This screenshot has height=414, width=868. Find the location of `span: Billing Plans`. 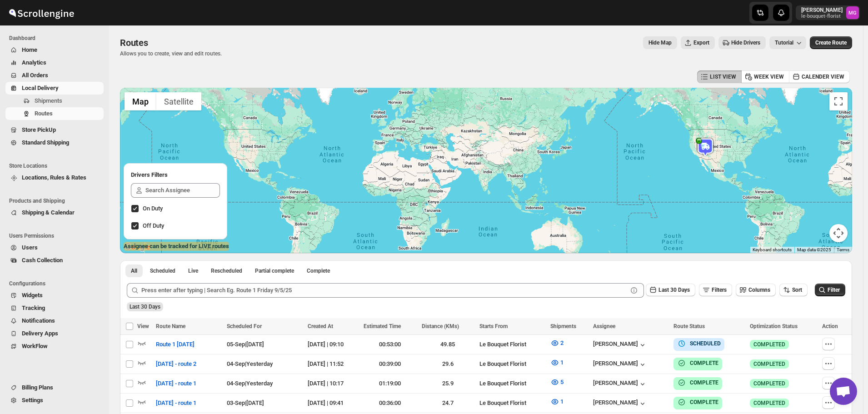

span: Billing Plans is located at coordinates (37, 388).